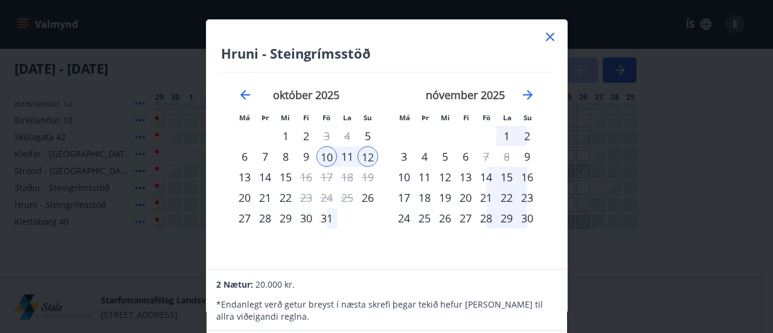 This screenshot has width=773, height=333. Describe the element at coordinates (425, 117) in the screenshot. I see `small: Þr` at that location.